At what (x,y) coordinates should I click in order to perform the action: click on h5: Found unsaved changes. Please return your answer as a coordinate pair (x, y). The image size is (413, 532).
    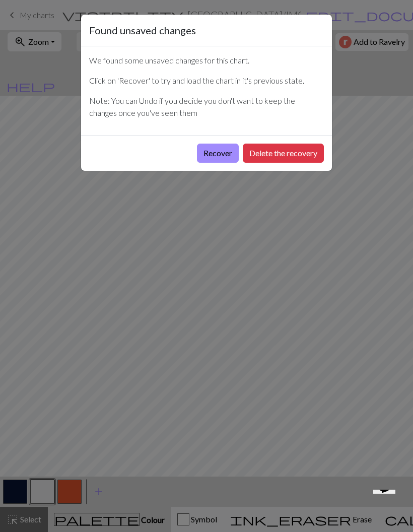
    Looking at the image, I should click on (142, 30).